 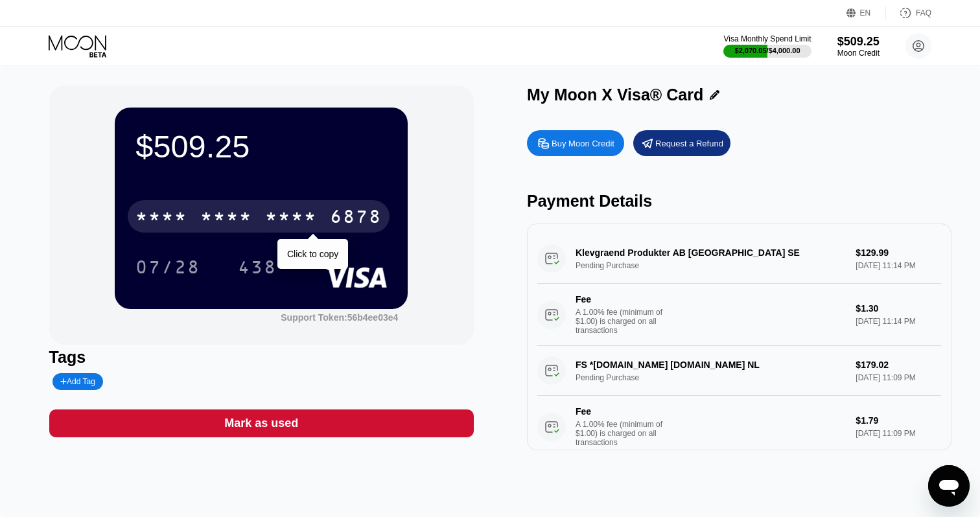 What do you see at coordinates (615, 95) in the screenshot?
I see `div: My Moon X Visa® Card` at bounding box center [615, 95].